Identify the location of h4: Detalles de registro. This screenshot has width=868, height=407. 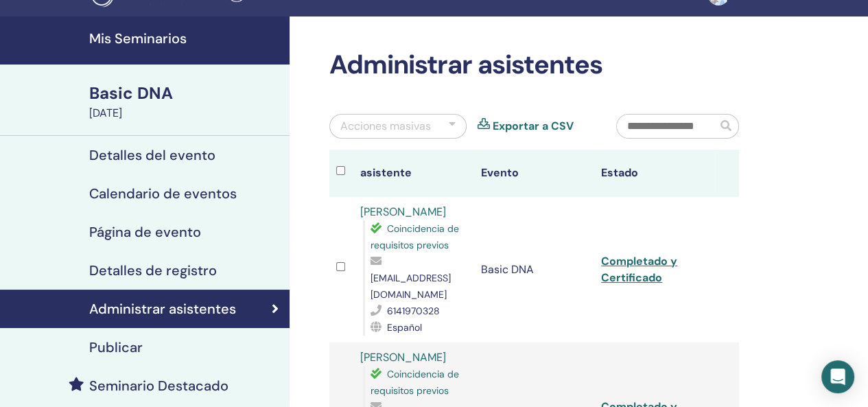
(153, 270).